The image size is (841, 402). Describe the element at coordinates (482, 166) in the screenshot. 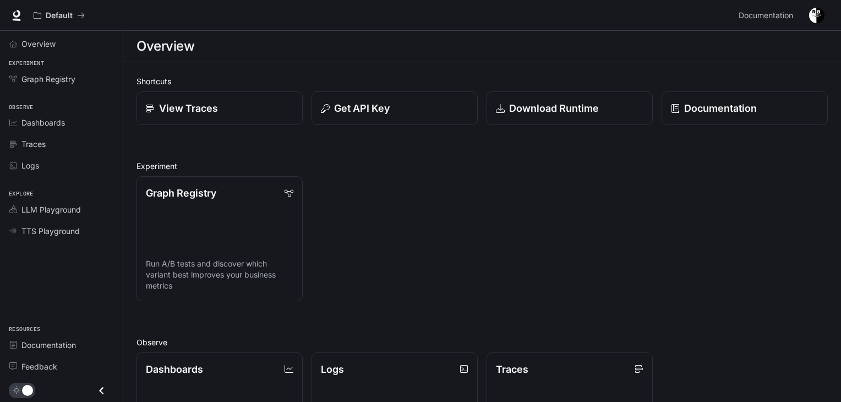

I see `h2: Experiment` at that location.